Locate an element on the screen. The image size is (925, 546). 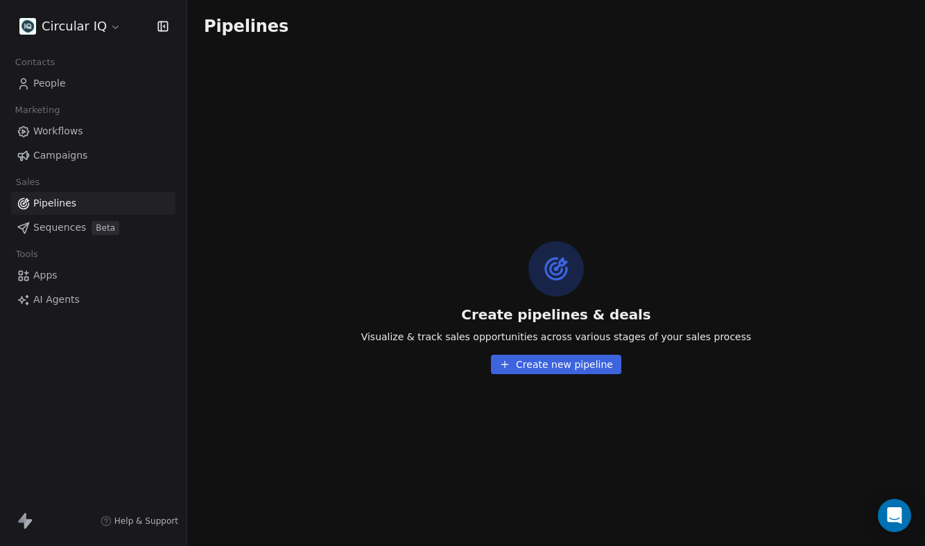
button: Circular IQ is located at coordinates (70, 26).